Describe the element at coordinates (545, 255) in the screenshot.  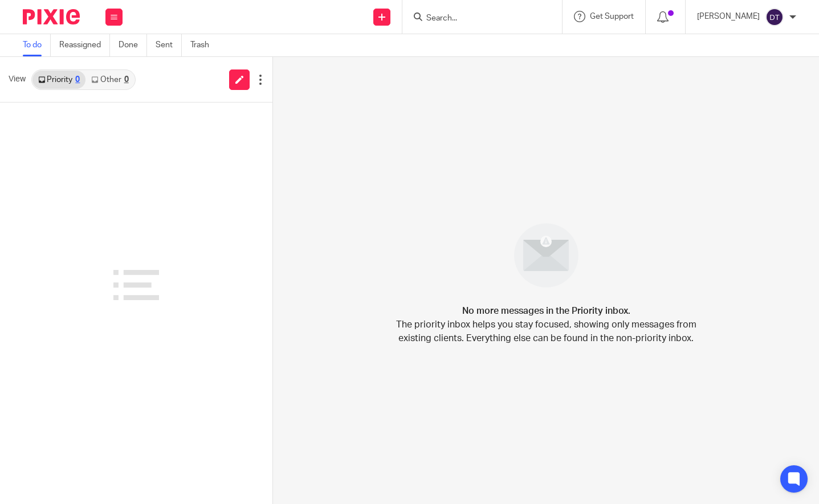
I see `img: image` at that location.